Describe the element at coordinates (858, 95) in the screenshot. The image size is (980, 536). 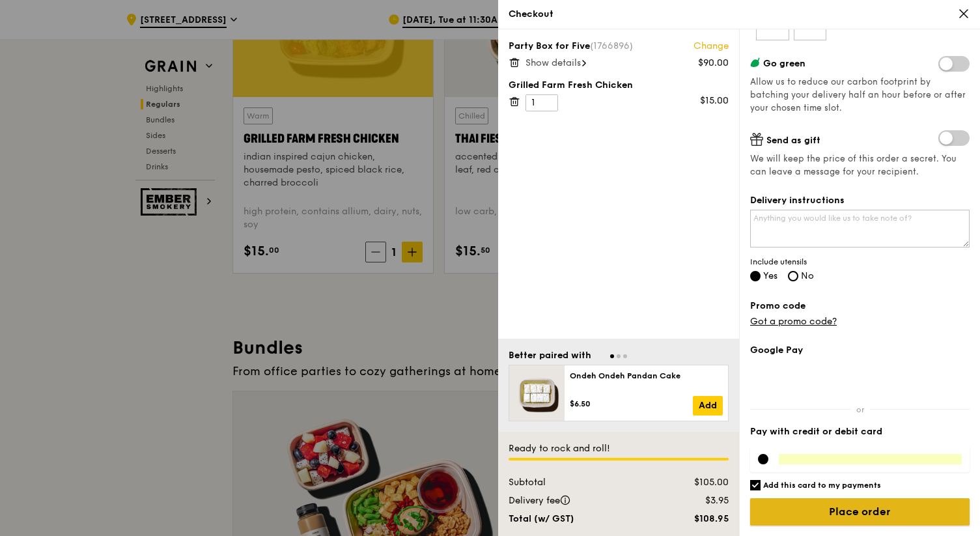
I see `span: Allow us to reduce our carbon footprint by batching your delivery half an hour before or after yo...` at that location.